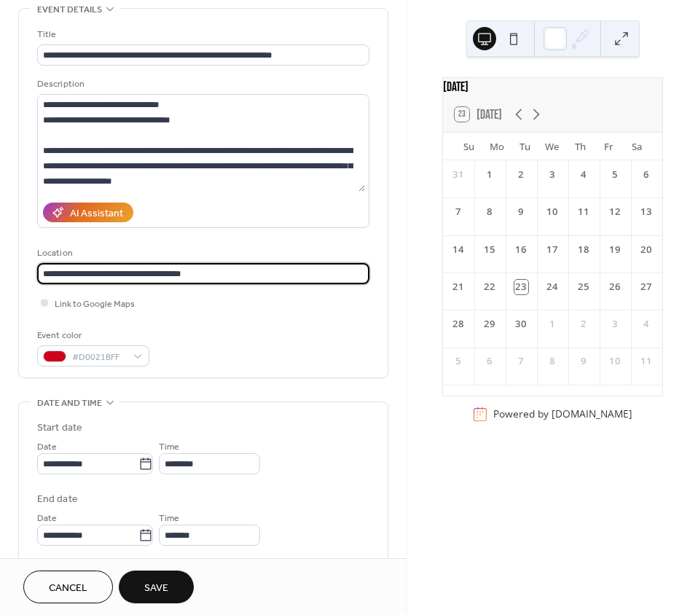 The width and height of the screenshot is (698, 615). I want to click on button: Cancel, so click(68, 586).